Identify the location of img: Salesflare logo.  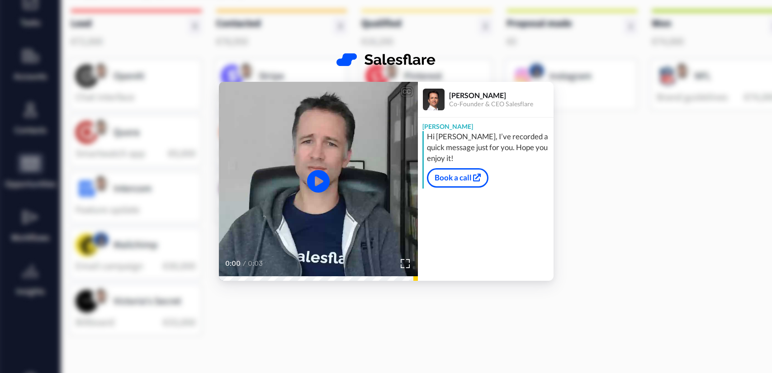
(386, 60).